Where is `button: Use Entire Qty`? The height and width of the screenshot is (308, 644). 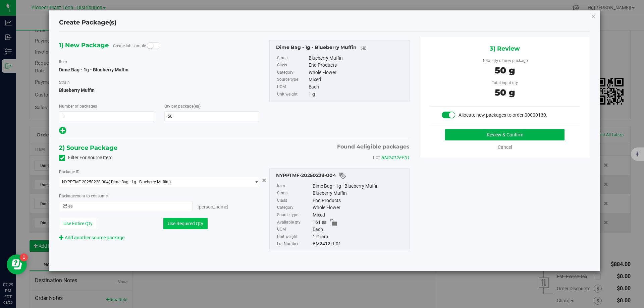 button: Use Entire Qty is located at coordinates (78, 224).